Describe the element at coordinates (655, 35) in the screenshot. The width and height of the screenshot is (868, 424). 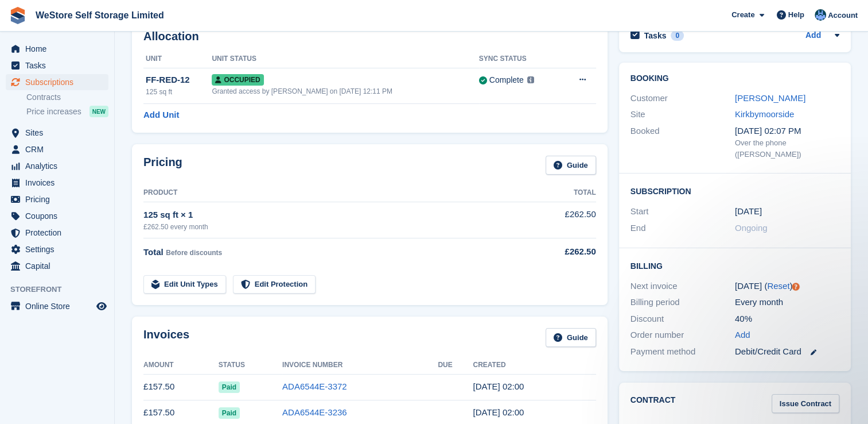
I see `h2: Tasks` at that location.